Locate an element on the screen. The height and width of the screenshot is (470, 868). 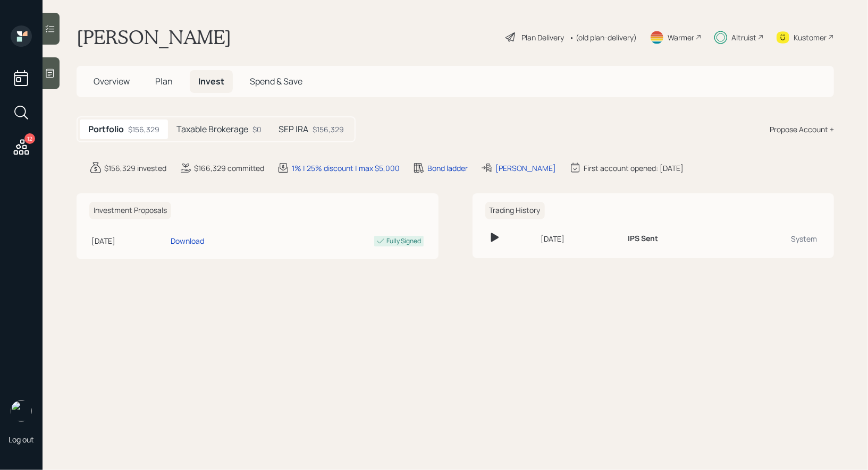
div: System is located at coordinates (774, 238).